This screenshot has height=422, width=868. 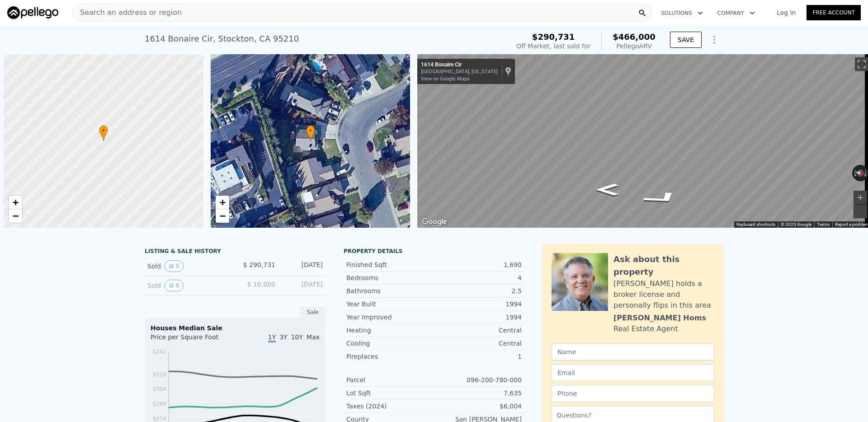 What do you see at coordinates (390, 265) in the screenshot?
I see `div: Finished Sqft` at bounding box center [390, 265].